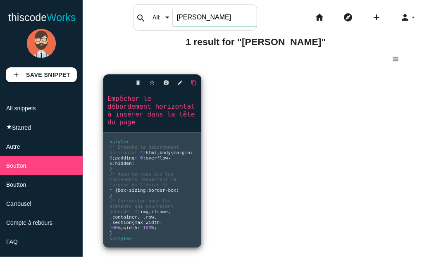 The width and height of the screenshot is (429, 257). I want to click on a: delete, so click(135, 83).